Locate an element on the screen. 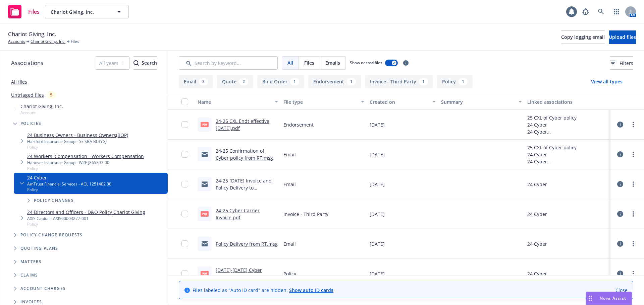 Image resolution: width=644 pixels, height=305 pixels. a: 24 Business Owners - Business Owners(BOP) is located at coordinates (78, 135).